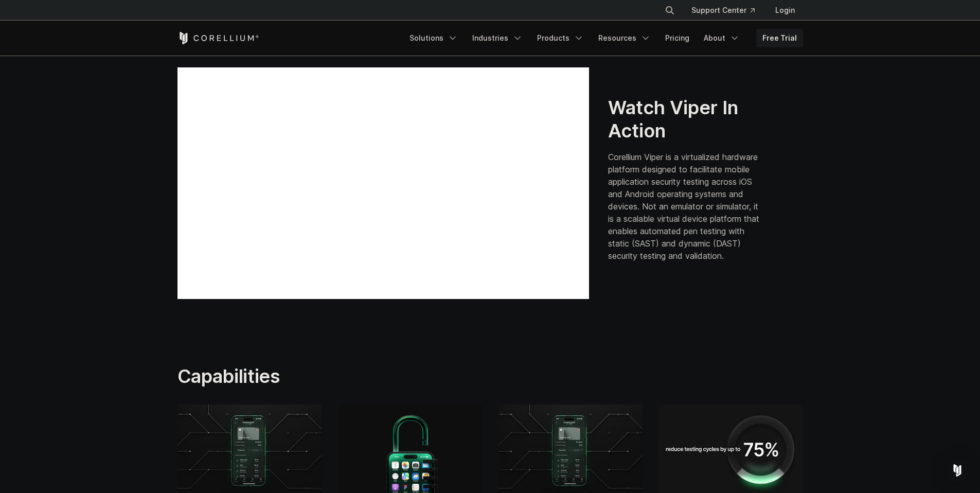 The image size is (980, 493). I want to click on button: Search, so click(670, 11).